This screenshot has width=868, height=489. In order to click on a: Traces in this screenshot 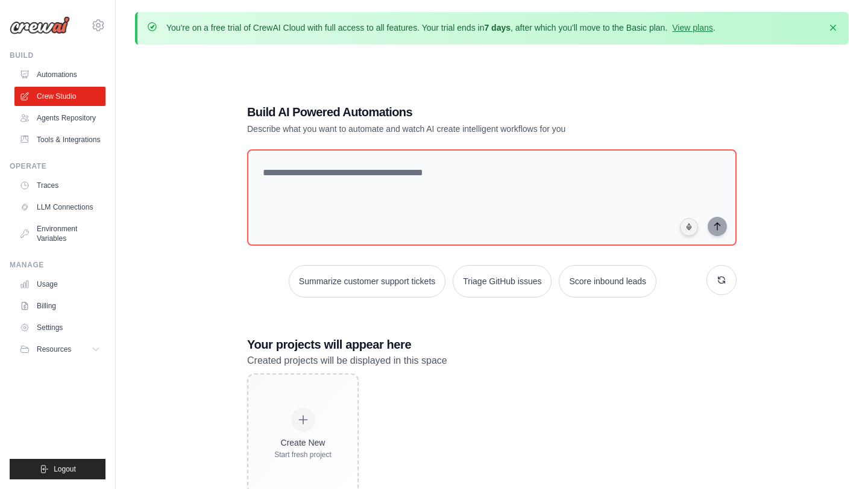, I will do `click(59, 186)`.